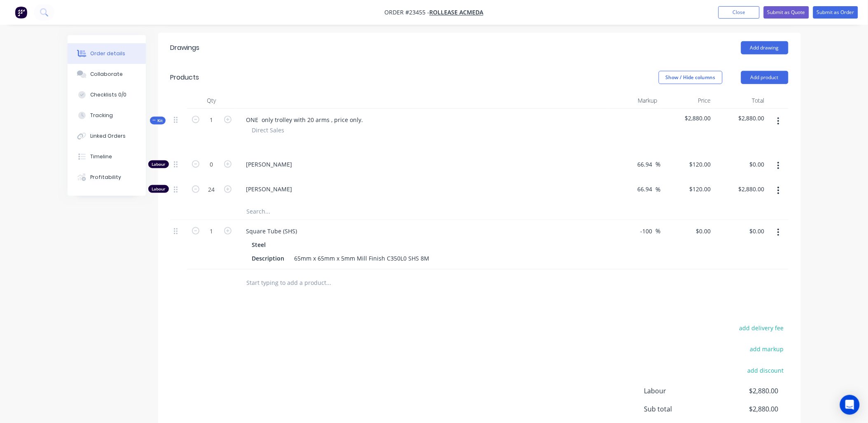  Describe the element at coordinates (158, 120) in the screenshot. I see `span: Kit` at that location.